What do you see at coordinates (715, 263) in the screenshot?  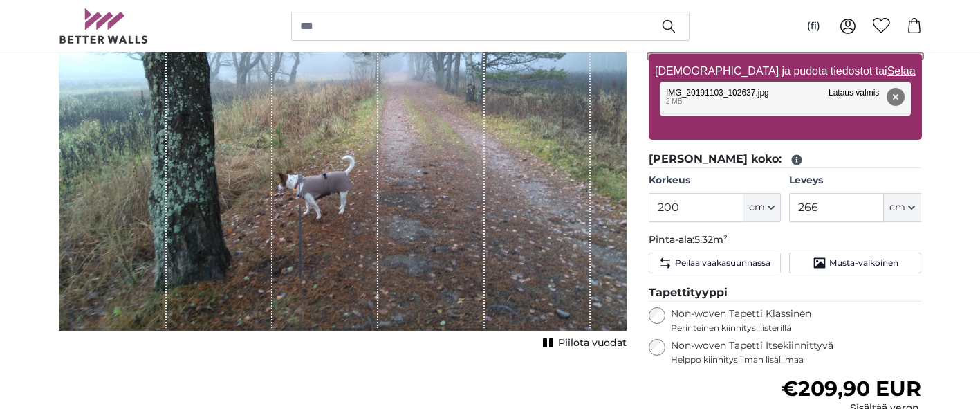 I see `button: Peilaa vaakasuunnassa` at bounding box center [715, 263].